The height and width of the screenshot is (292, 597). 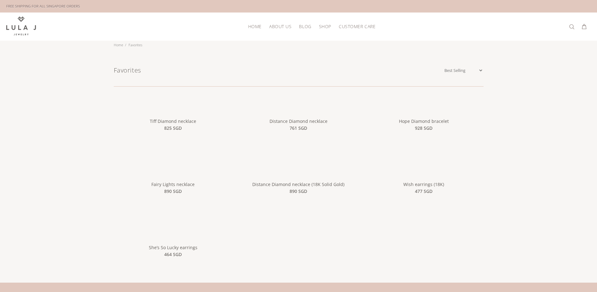 What do you see at coordinates (280, 26) in the screenshot?
I see `a: About Us` at bounding box center [280, 26].